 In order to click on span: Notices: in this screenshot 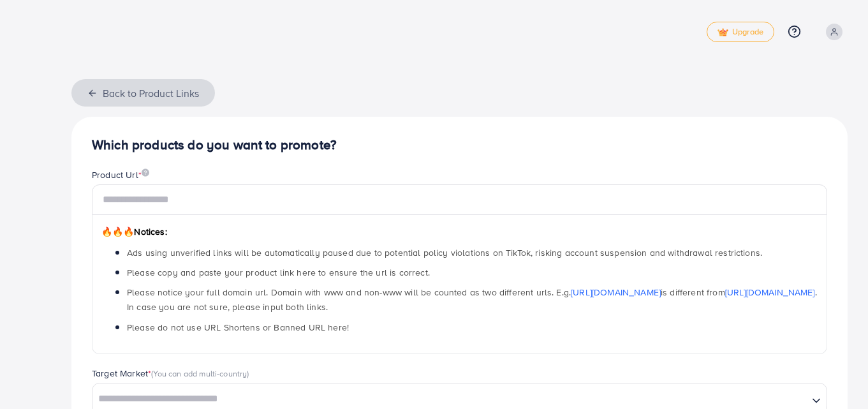, I will do `click(134, 231)`.